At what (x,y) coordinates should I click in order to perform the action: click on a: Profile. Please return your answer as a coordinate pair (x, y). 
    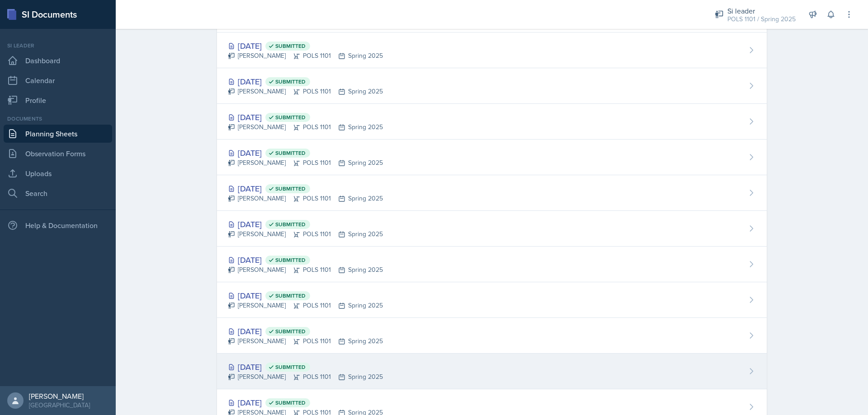
    Looking at the image, I should click on (58, 100).